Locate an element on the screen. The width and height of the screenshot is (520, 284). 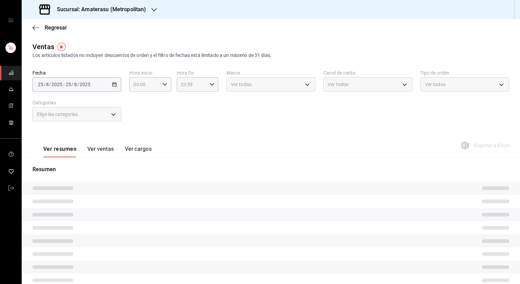
button: Ver resumen is located at coordinates (60, 151).